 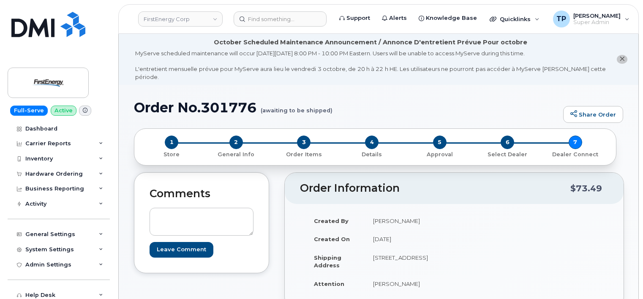 What do you see at coordinates (370, 42) in the screenshot?
I see `div: October Scheduled Maintenance Announcement / Annonce D'entretient Prévue Pour octobre` at bounding box center [370, 42].